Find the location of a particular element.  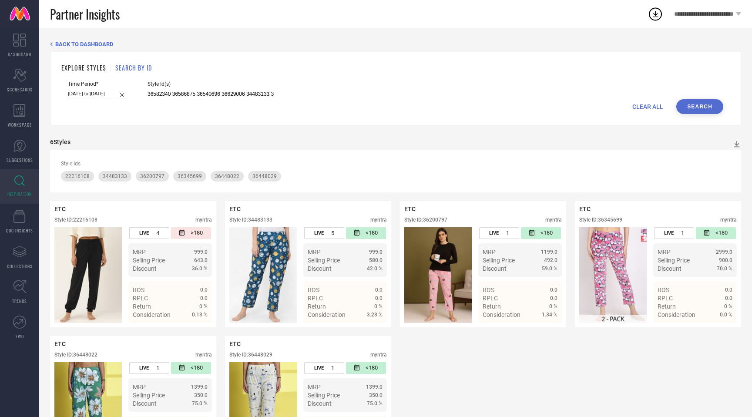

div: Style ID: 34483133 is located at coordinates (251, 220).